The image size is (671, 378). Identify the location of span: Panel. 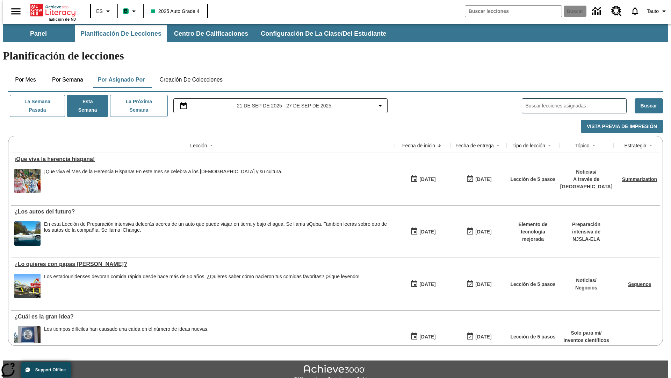
(38, 34).